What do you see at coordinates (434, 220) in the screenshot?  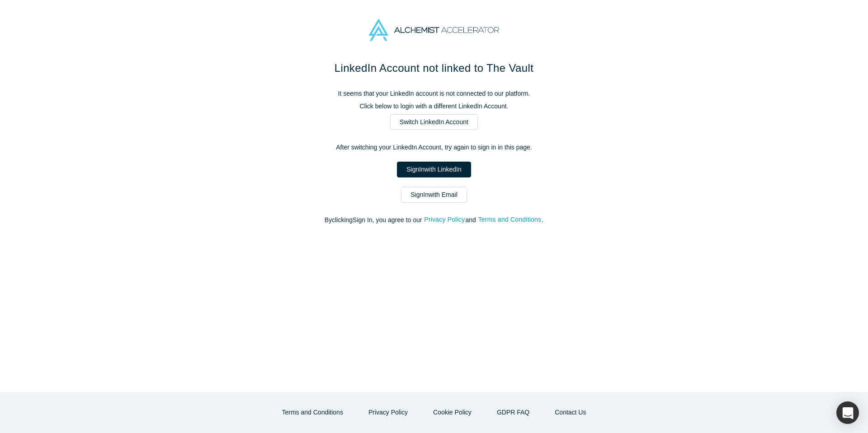 I see `p: By clicking Sign In , you agree to our and .` at bounding box center [434, 220].